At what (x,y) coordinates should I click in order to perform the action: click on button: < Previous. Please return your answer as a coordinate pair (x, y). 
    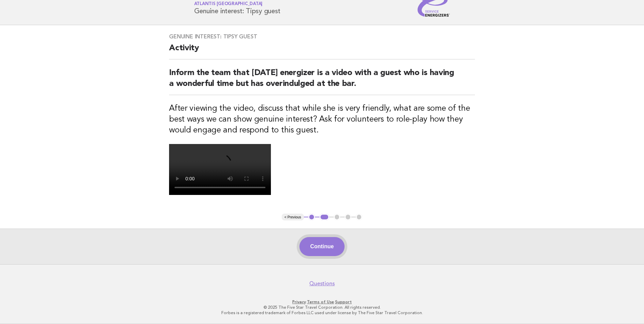
    Looking at the image, I should click on (293, 217).